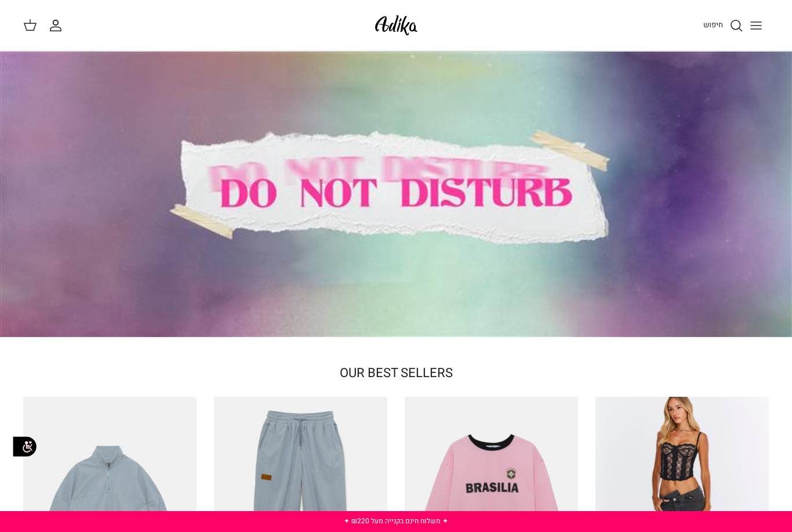  I want to click on a: חיפוש, so click(723, 25).